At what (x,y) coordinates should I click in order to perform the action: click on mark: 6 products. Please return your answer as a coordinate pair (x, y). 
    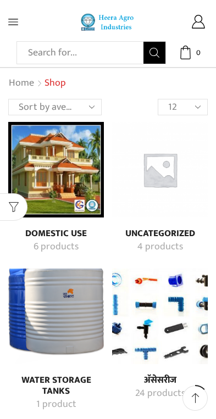
    Looking at the image, I should click on (56, 247).